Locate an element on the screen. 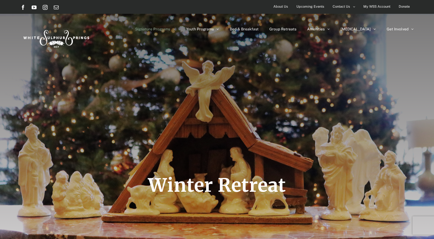 Image resolution: width=434 pixels, height=239 pixels. a: Get Involved is located at coordinates (400, 29).